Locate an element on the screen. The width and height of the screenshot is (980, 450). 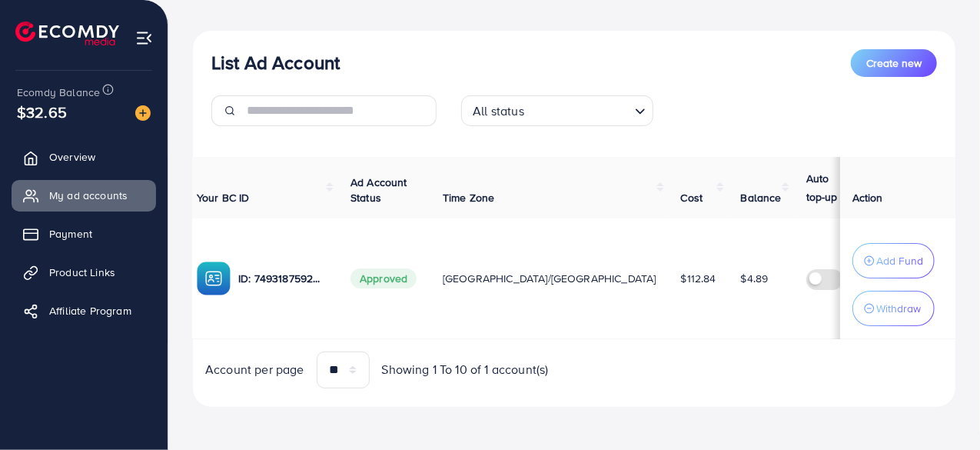
h3: List Ad Account is located at coordinates (275, 62).